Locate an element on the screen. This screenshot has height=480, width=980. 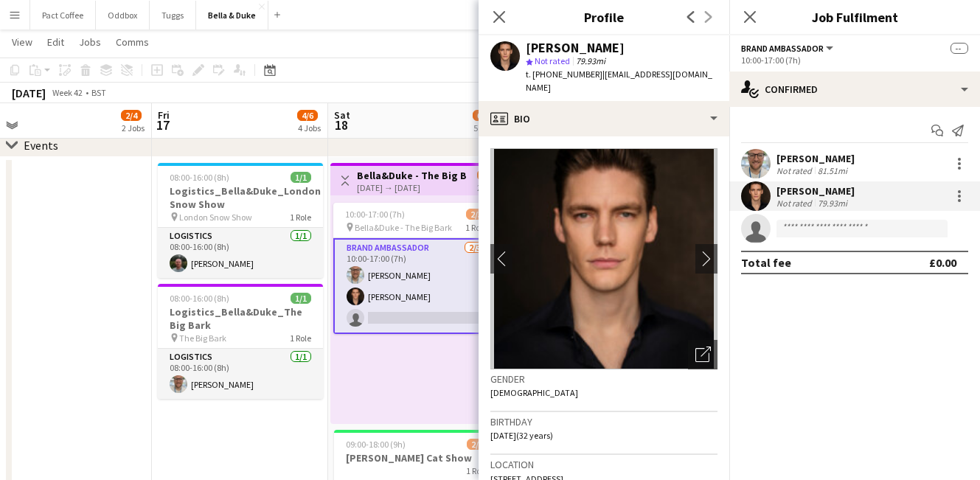
div: 79.93mi is located at coordinates (833, 203).